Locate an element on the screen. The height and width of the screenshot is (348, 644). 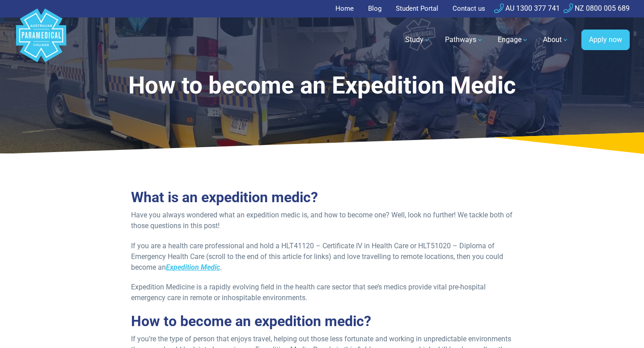
p: If you are a health care professional and hold a HLT41120 – Certificate IV in Health Care or HLT5... is located at coordinates (321, 257).